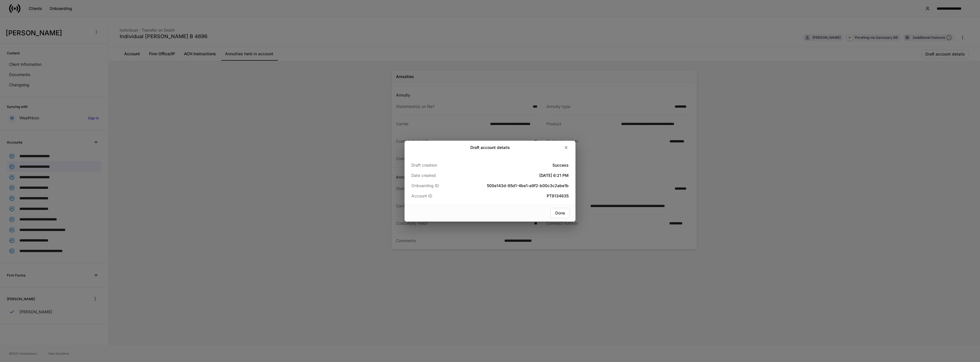  Describe the element at coordinates (516, 196) in the screenshot. I see `h5: PT8134835` at that location.